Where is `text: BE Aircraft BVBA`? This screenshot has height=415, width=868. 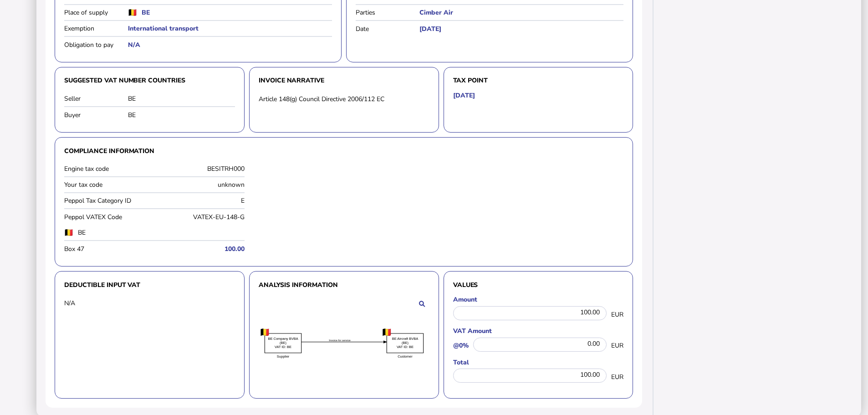
text: BE Aircraft BVBA is located at coordinates (405, 338).